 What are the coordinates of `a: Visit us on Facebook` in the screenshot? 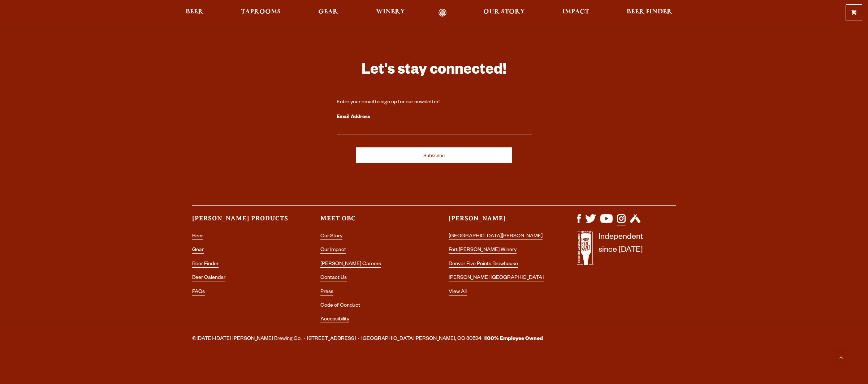 It's located at (579, 222).